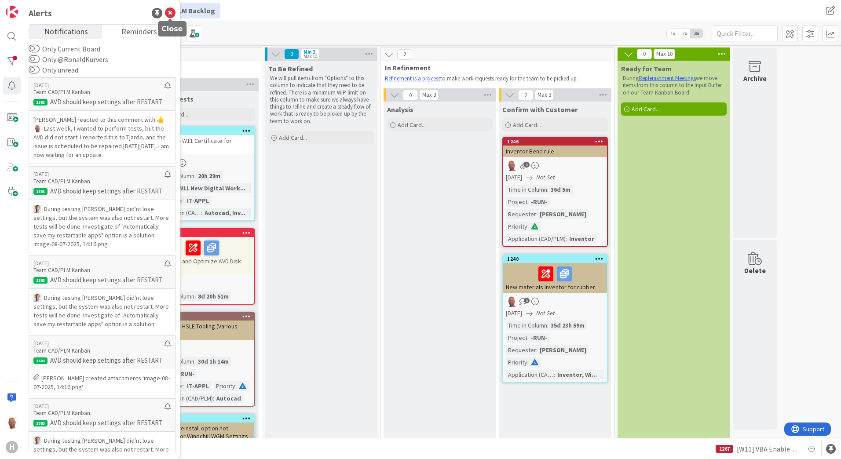  Describe the element at coordinates (202, 233) in the screenshot. I see `div: 1468` at that location.